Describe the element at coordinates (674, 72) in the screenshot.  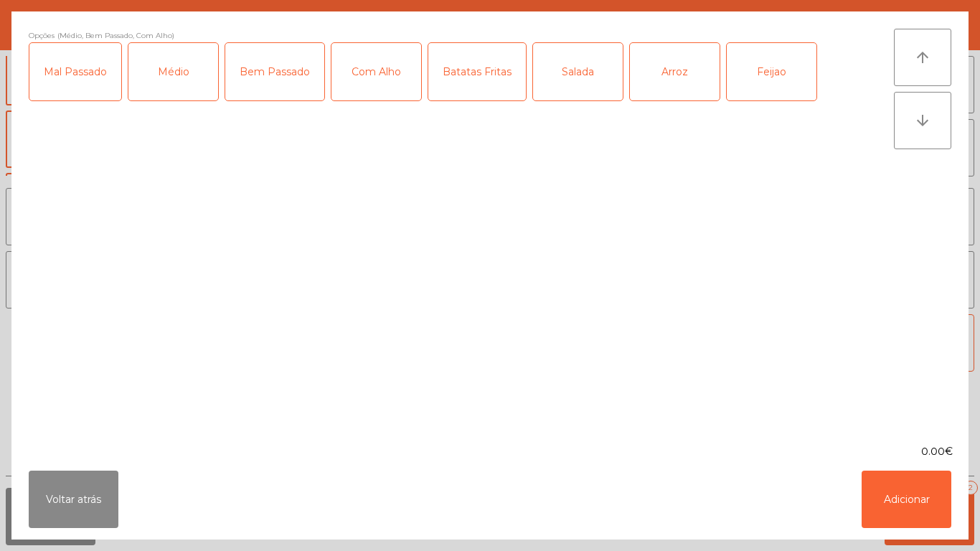
I see `div: Arroz` at that location.